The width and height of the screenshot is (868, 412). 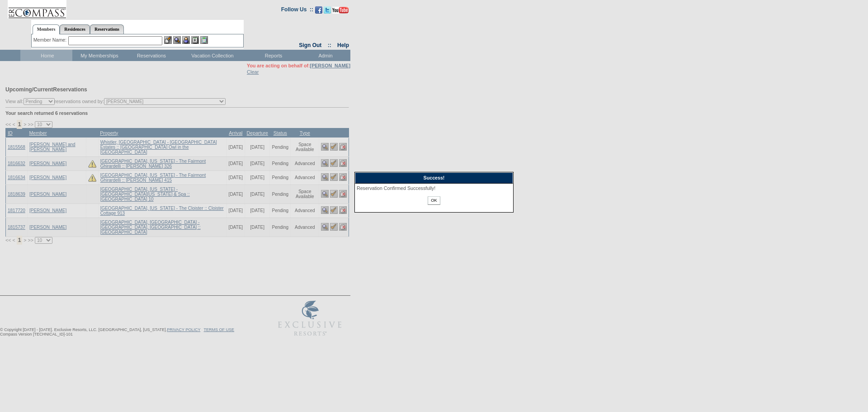 What do you see at coordinates (106, 29) in the screenshot?
I see `a: Reservations` at bounding box center [106, 29].